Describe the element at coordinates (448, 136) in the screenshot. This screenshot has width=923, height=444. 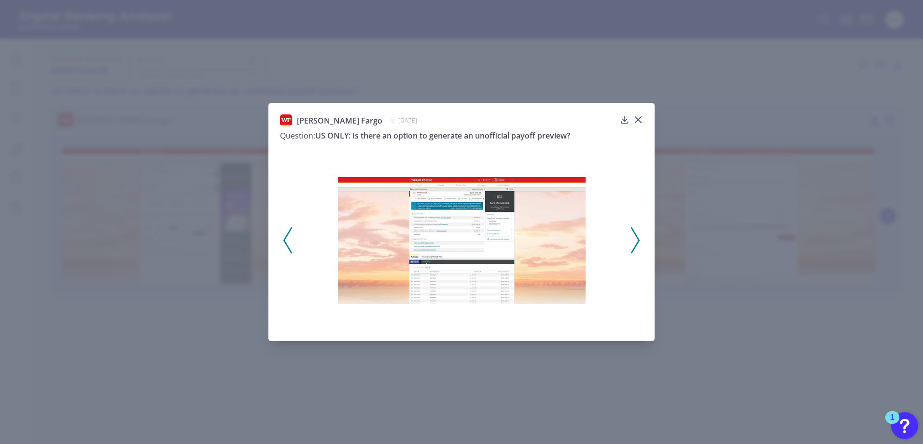
I see `h3: US ONLY: Is there an option to generate an unofficial payoff preview?` at that location.